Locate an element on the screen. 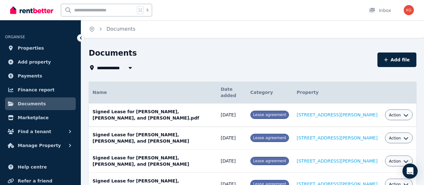 The height and width of the screenshot is (185, 424). span: Marketplace is located at coordinates (33, 118).